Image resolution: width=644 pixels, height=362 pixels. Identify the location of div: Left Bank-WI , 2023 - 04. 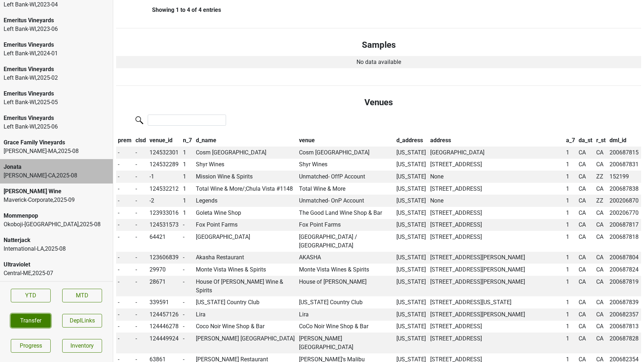
(57, 5).